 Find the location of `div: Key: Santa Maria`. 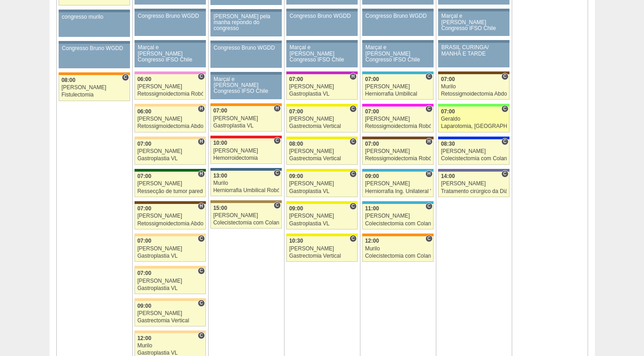

div: Key: Santa Maria is located at coordinates (170, 170).